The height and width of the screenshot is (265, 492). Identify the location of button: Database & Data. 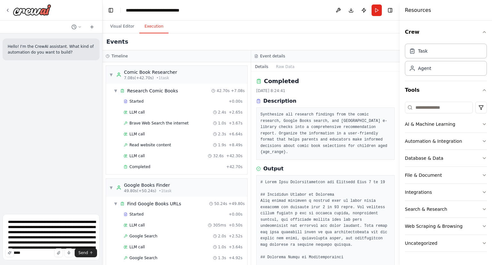
(446, 158).